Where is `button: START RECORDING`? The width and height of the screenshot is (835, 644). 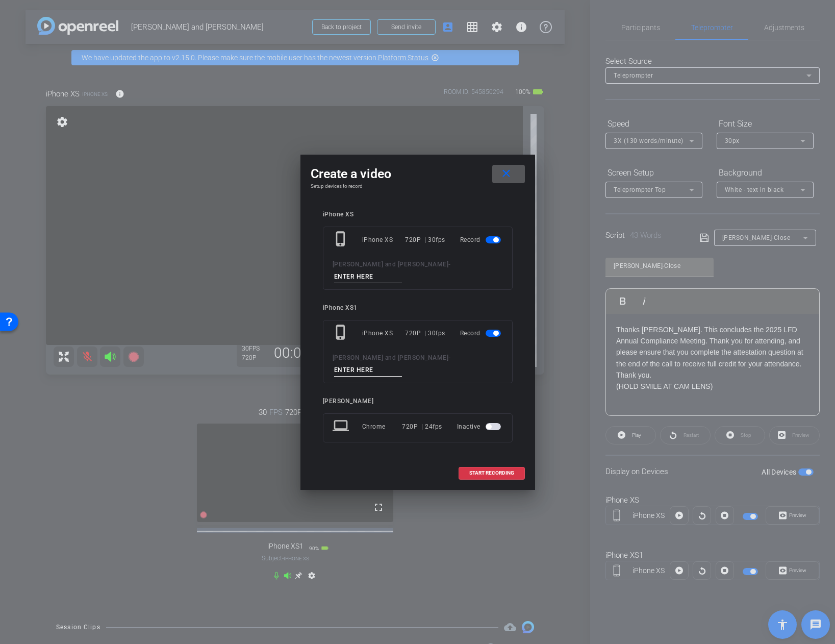
button: START RECORDING is located at coordinates (492, 473).